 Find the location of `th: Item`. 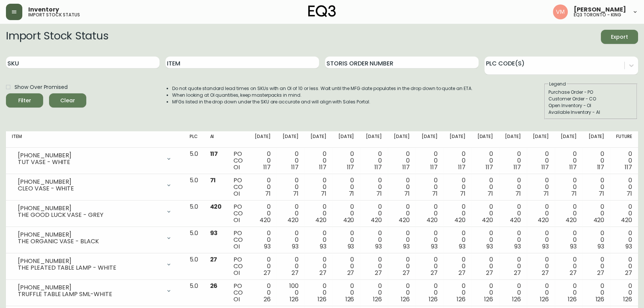

th: Item is located at coordinates (95, 139).